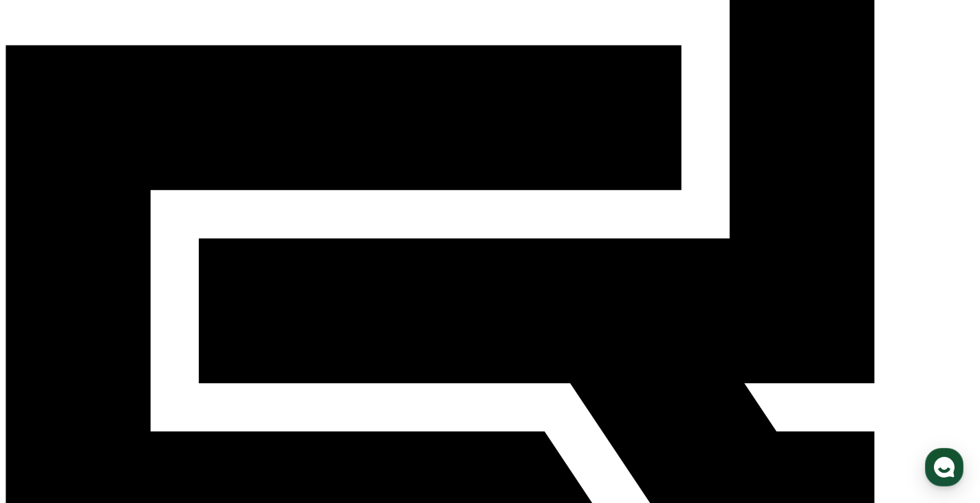 The height and width of the screenshot is (503, 980). I want to click on a: 홈, so click(47, 406).